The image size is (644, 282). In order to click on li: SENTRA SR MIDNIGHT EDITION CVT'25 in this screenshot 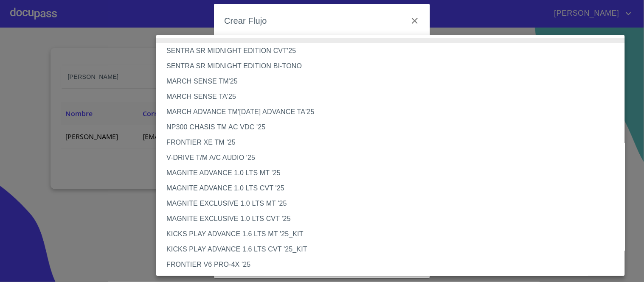, I will do `click(394, 51)`.